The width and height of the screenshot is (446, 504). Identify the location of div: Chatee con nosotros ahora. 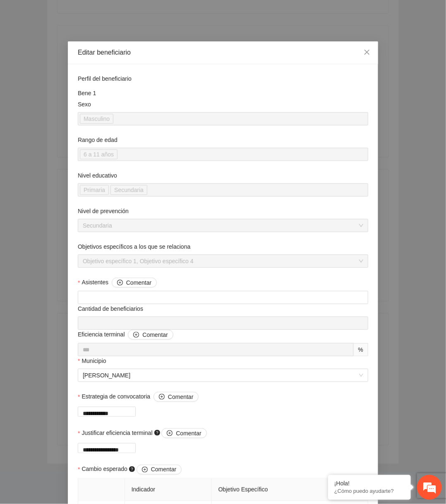
(91, 48).